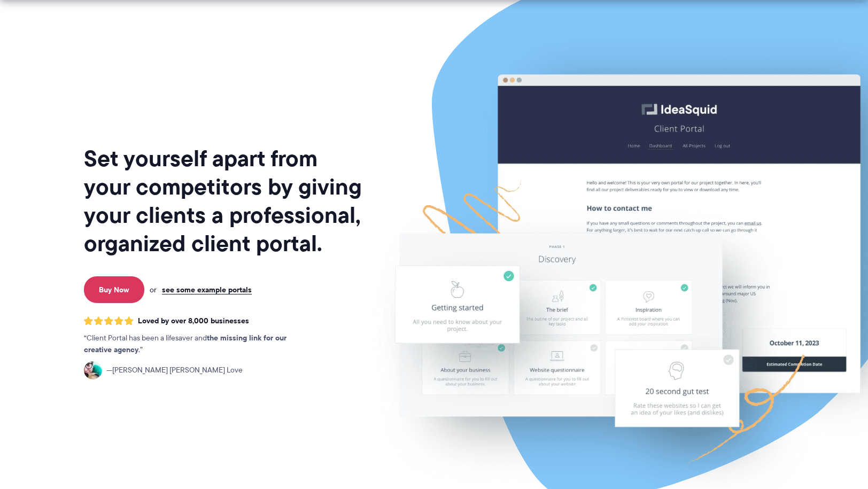 Image resolution: width=868 pixels, height=489 pixels. Describe the element at coordinates (194, 320) in the screenshot. I see `span: Loved by over 8,000 businesses` at that location.